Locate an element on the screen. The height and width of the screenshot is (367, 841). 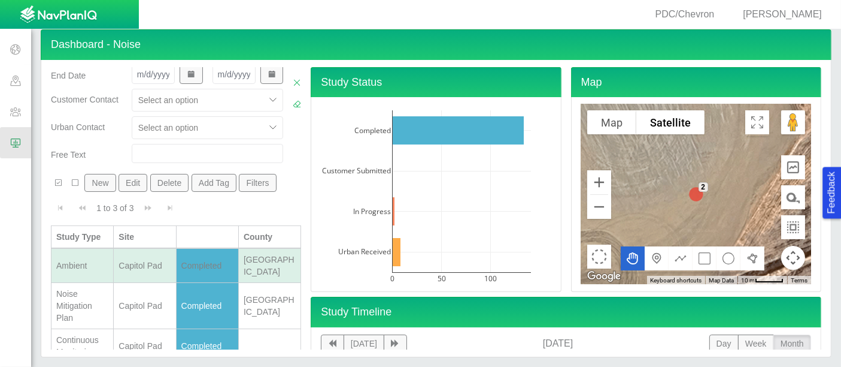
button: previous is located at coordinates (332, 343).